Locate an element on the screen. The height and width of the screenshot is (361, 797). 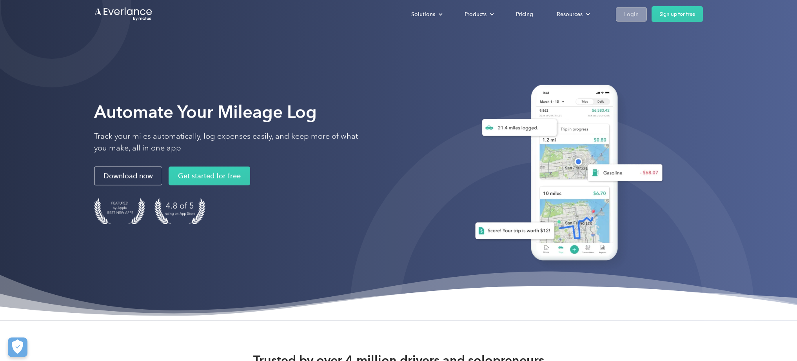
a: Go to homepage is located at coordinates (123, 14).